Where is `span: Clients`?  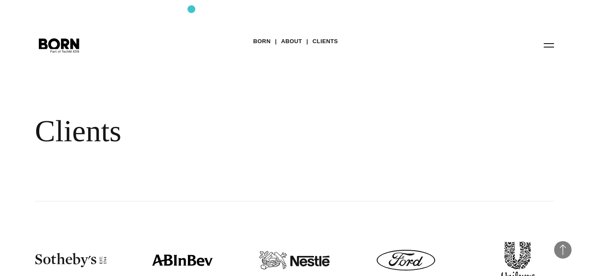
span: Clients is located at coordinates (283, 131).